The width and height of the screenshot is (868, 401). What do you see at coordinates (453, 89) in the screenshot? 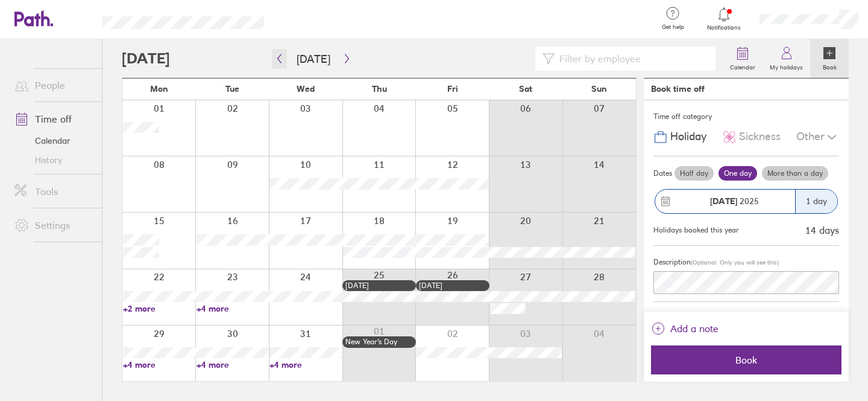
I see `span: Fri` at bounding box center [453, 89].